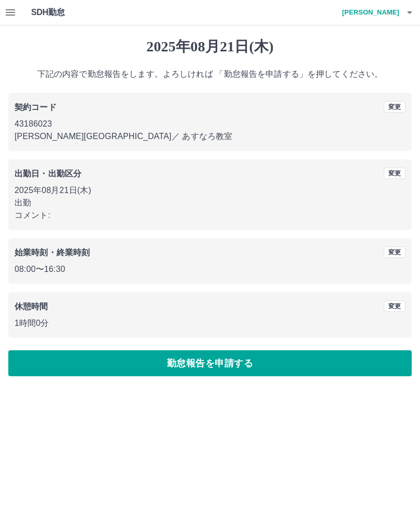 The width and height of the screenshot is (420, 507). I want to click on p: 1時間0分, so click(210, 323).